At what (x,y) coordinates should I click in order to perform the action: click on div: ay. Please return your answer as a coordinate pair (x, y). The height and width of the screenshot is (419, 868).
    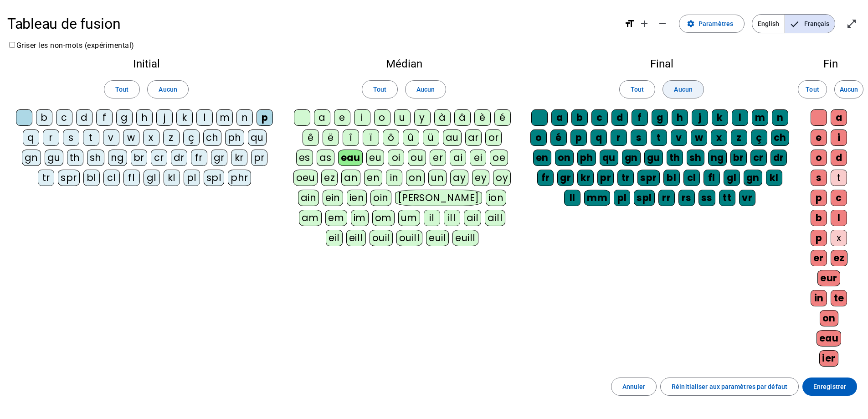
    Looking at the image, I should click on (460, 178).